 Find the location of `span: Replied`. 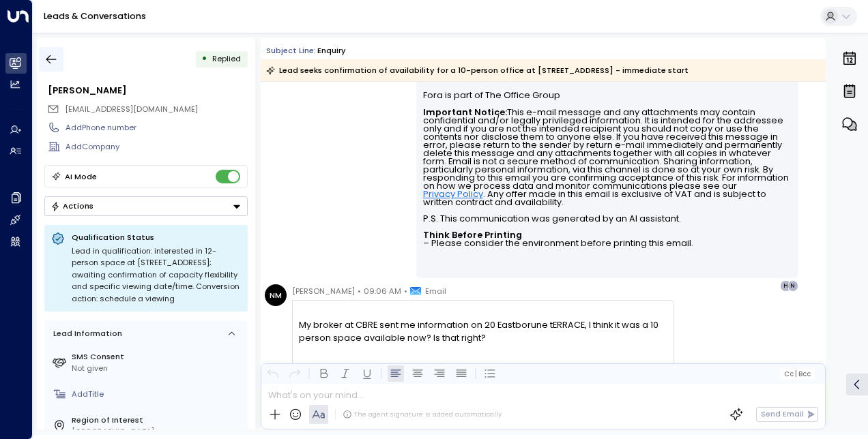

span: Replied is located at coordinates (227, 59).